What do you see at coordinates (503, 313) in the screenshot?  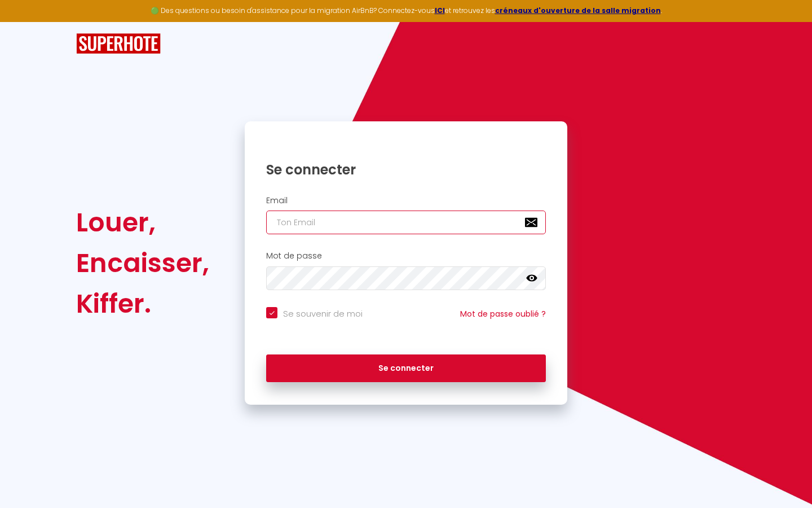 I see `a: Mot de passe oublié ?` at bounding box center [503, 313].